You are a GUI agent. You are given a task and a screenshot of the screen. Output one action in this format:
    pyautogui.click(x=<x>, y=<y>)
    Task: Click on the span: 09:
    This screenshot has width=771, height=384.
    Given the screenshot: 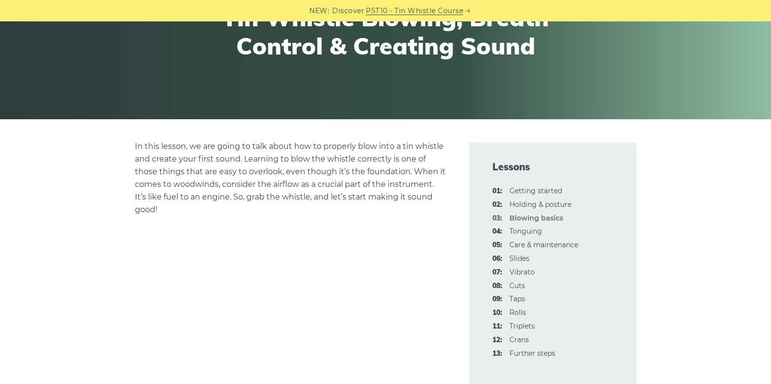 What is the action you would take?
    pyautogui.click(x=497, y=300)
    